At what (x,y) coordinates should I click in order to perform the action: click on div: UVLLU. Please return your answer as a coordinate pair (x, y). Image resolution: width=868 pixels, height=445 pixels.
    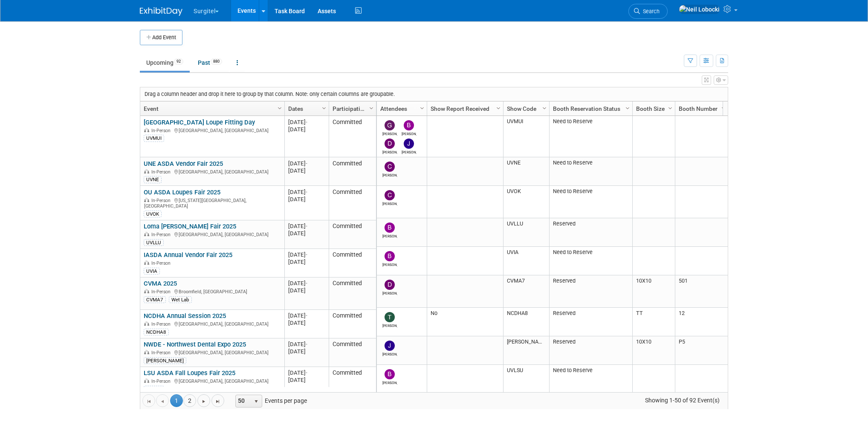
    Looking at the image, I should click on (154, 242).